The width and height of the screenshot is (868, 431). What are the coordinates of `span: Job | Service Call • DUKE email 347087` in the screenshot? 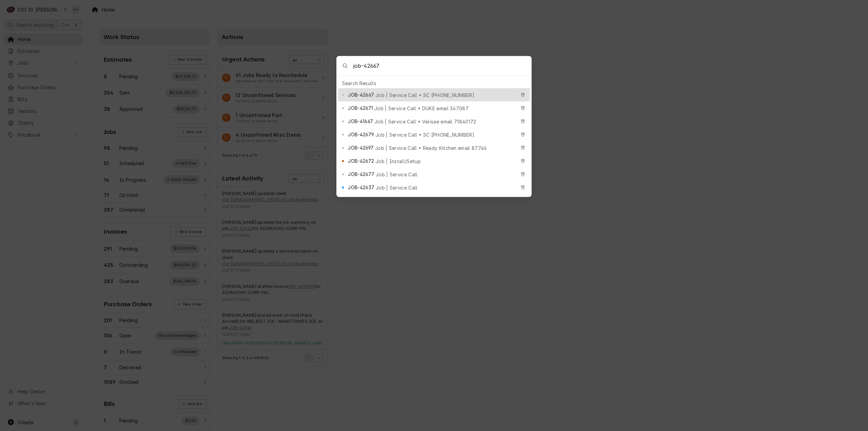 It's located at (421, 108).